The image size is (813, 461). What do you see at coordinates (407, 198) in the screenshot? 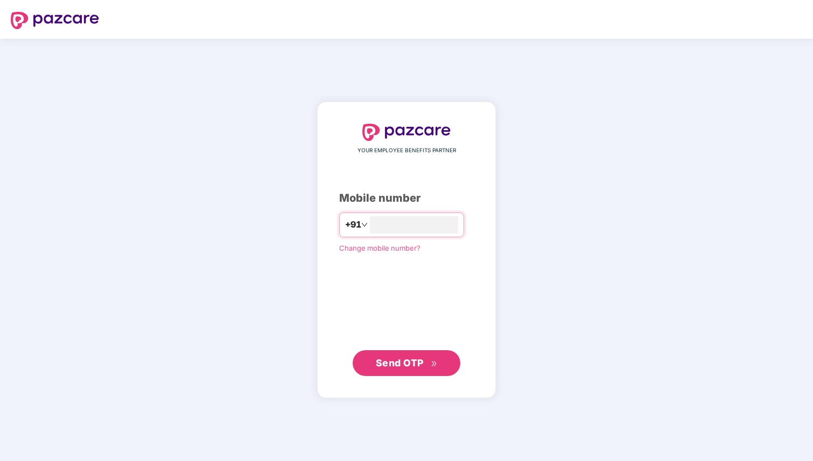
I see `div: Mobile number` at bounding box center [407, 198].